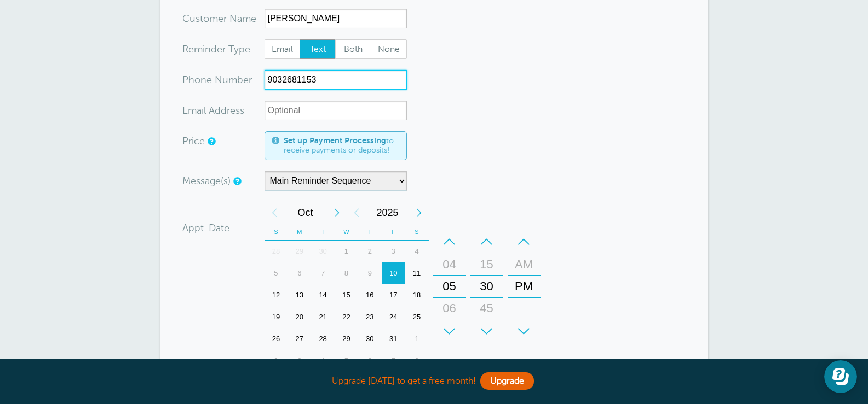 Image resolution: width=868 pixels, height=404 pixels. What do you see at coordinates (370, 273) in the screenshot?
I see `div: Thursday, October 9` at bounding box center [370, 273].